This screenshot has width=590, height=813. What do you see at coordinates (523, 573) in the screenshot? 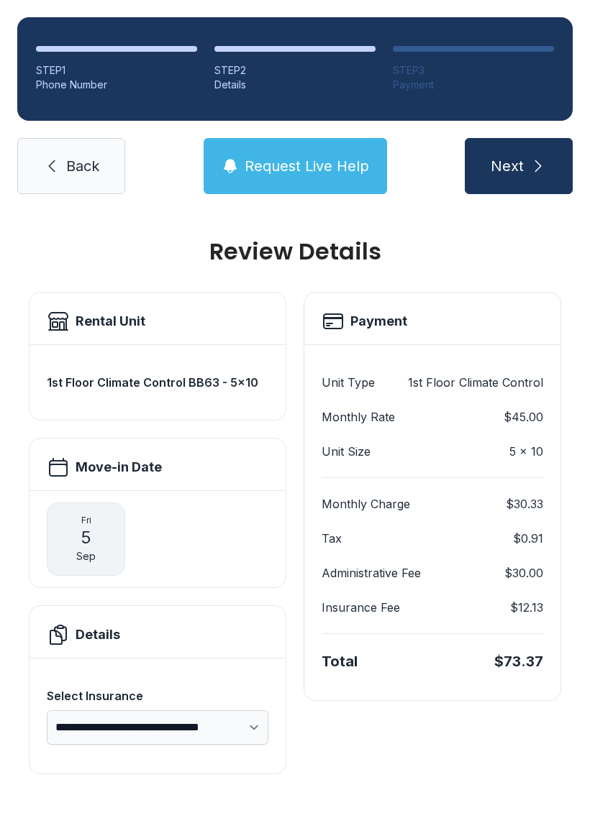
I see `dd: $30.00` at bounding box center [523, 573].